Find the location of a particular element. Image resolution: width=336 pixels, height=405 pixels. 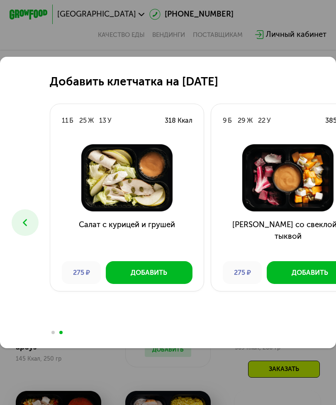

div: 29 is located at coordinates (241, 120).